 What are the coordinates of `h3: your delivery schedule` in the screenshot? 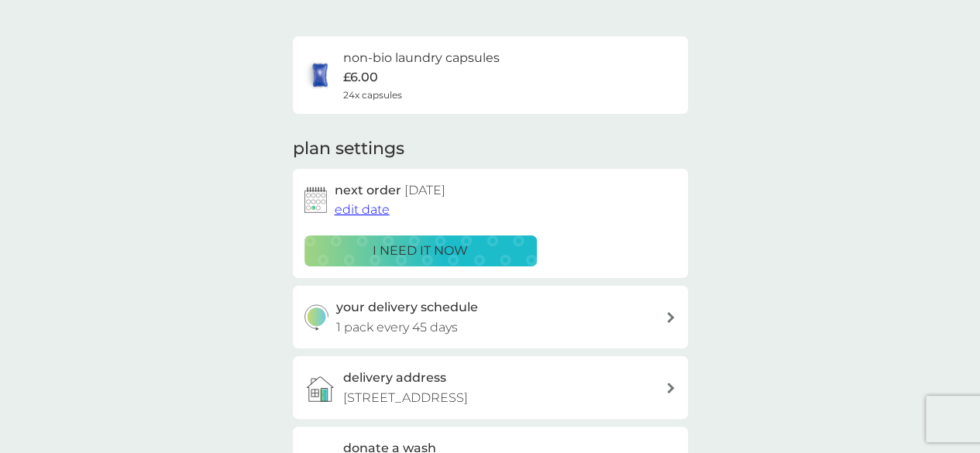 It's located at (407, 307).